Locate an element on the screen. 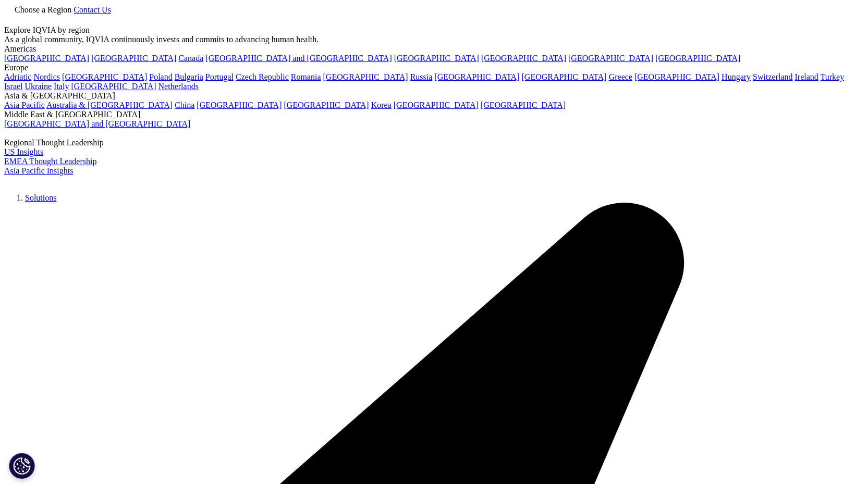 The height and width of the screenshot is (484, 868). a: Russia is located at coordinates (421, 77).